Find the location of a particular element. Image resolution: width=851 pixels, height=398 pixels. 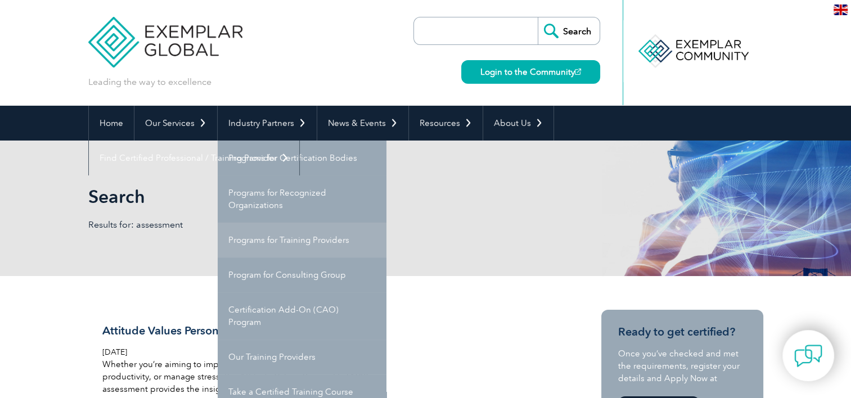

a: Login to the Community is located at coordinates (530, 72).